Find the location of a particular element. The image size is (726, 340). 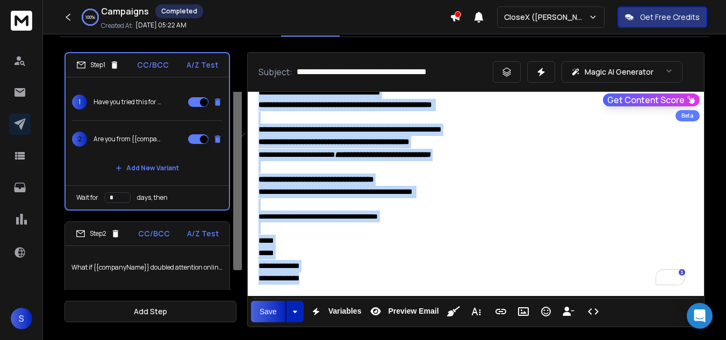

button: S is located at coordinates (21, 319).